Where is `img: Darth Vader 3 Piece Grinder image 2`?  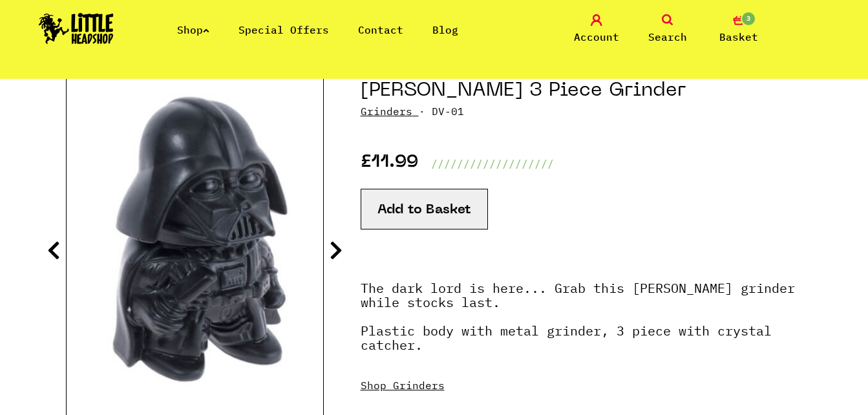 img: Darth Vader 3 Piece Grinder image 2 is located at coordinates (194, 240).